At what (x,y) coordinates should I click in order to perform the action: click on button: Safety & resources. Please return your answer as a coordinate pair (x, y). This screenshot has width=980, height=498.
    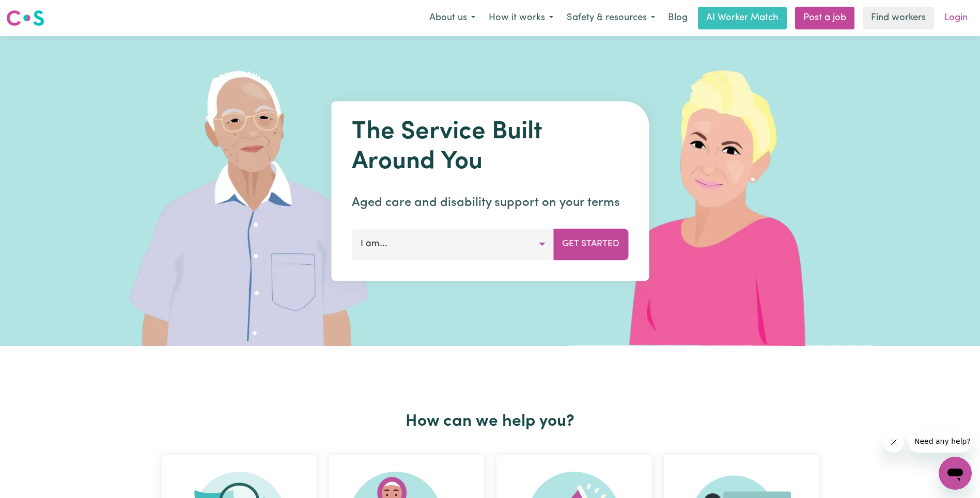
    Looking at the image, I should click on (610, 18).